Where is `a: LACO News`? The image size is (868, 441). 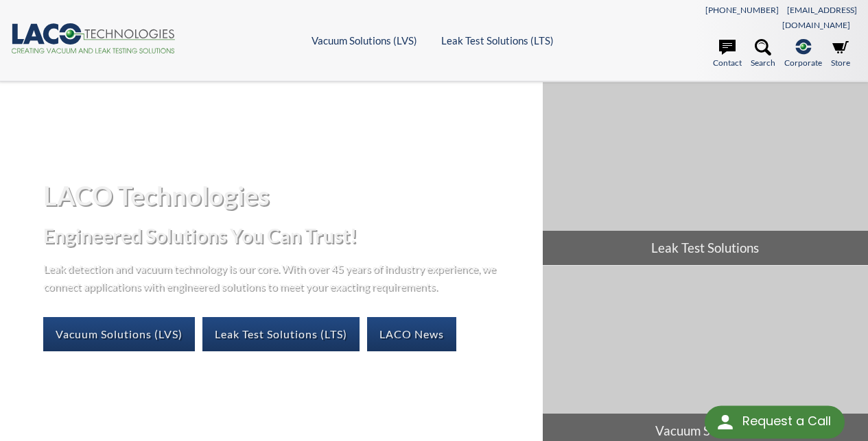
a: LACO News is located at coordinates (412, 334).